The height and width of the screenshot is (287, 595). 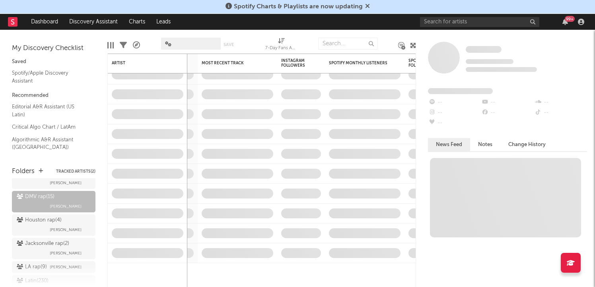 What do you see at coordinates (93, 22) in the screenshot?
I see `a: Discovery Assistant` at bounding box center [93, 22].